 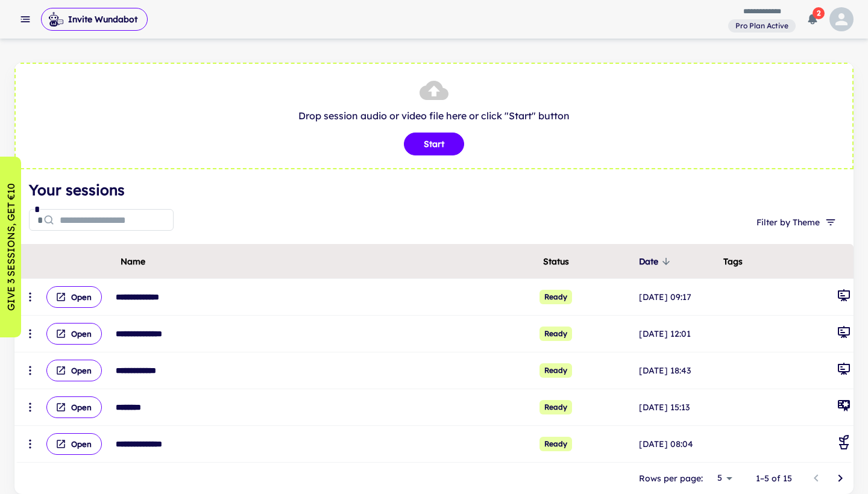 I want to click on div: scrollable content, so click(x=434, y=353).